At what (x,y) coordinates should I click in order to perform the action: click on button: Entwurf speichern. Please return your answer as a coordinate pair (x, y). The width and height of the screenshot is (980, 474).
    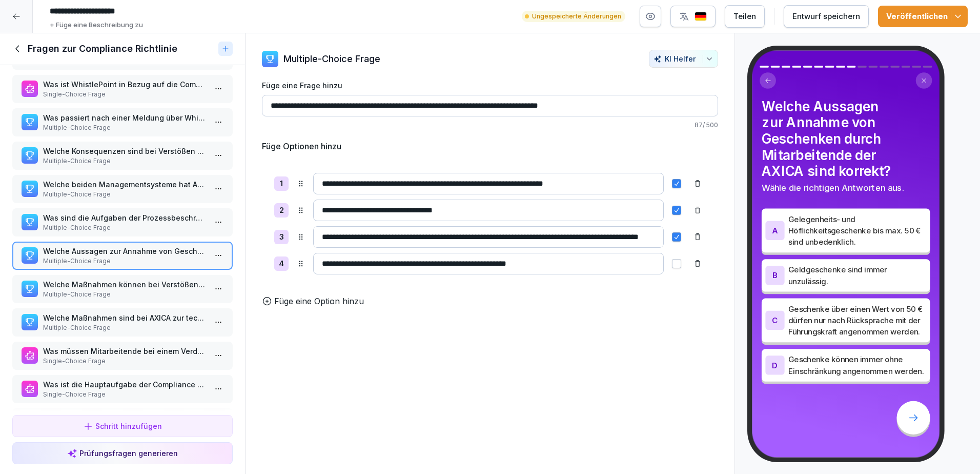
    Looking at the image, I should click on (826, 17).